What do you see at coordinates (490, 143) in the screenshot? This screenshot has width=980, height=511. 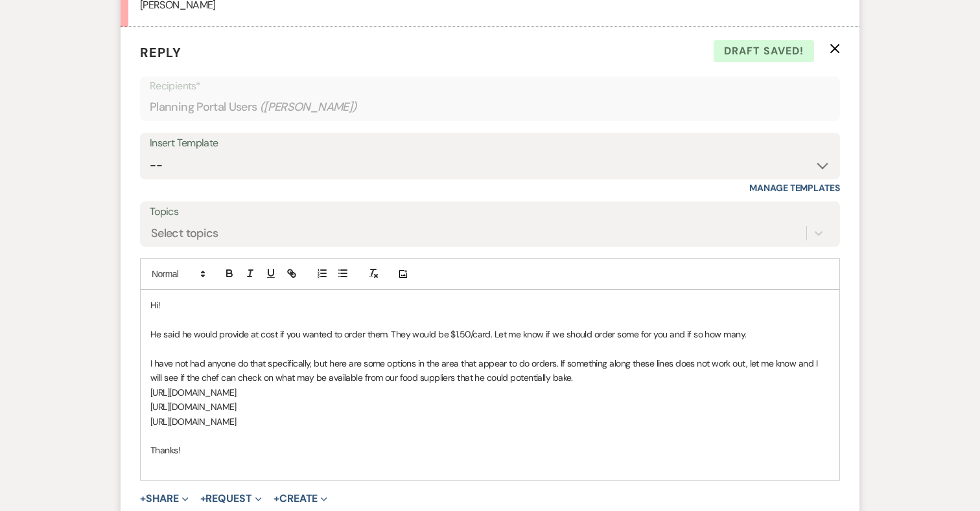 I see `div: Insert Template` at bounding box center [490, 143].